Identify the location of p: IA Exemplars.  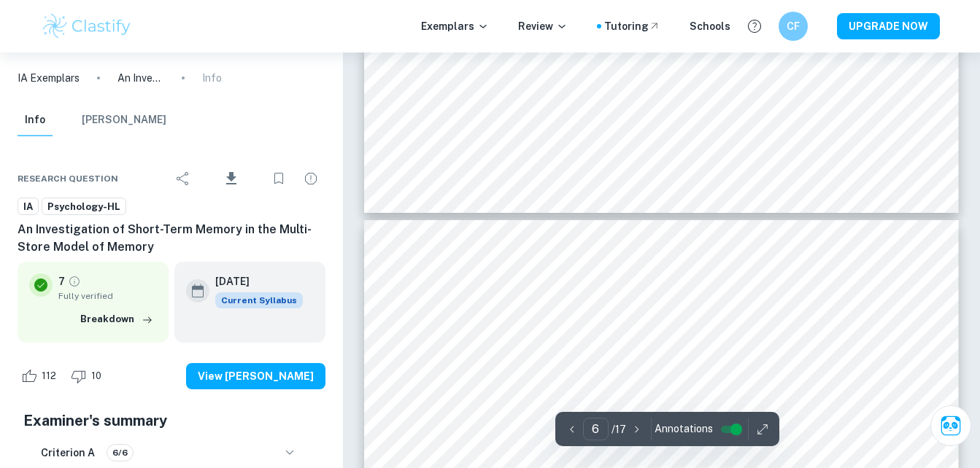
(48, 78).